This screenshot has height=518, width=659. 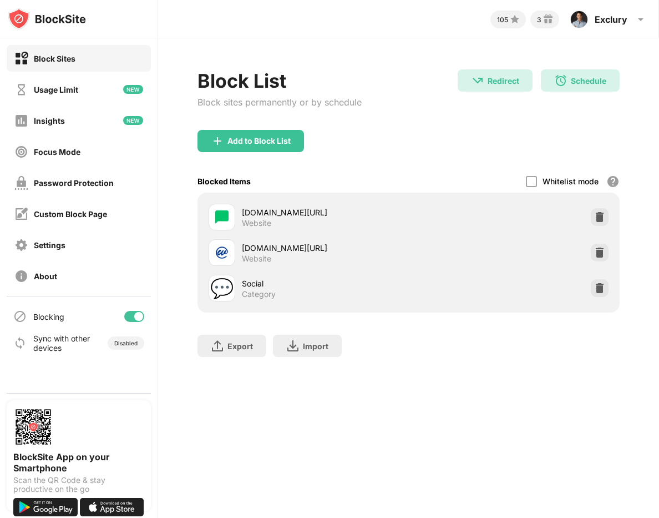 What do you see at coordinates (280, 80) in the screenshot?
I see `div: Block List` at bounding box center [280, 80].